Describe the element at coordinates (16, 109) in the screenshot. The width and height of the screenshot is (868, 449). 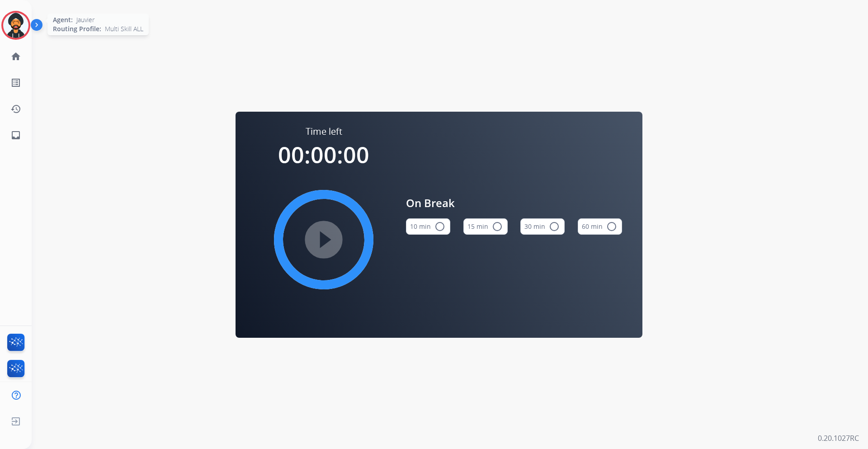
I see `mat-icon: history` at that location.